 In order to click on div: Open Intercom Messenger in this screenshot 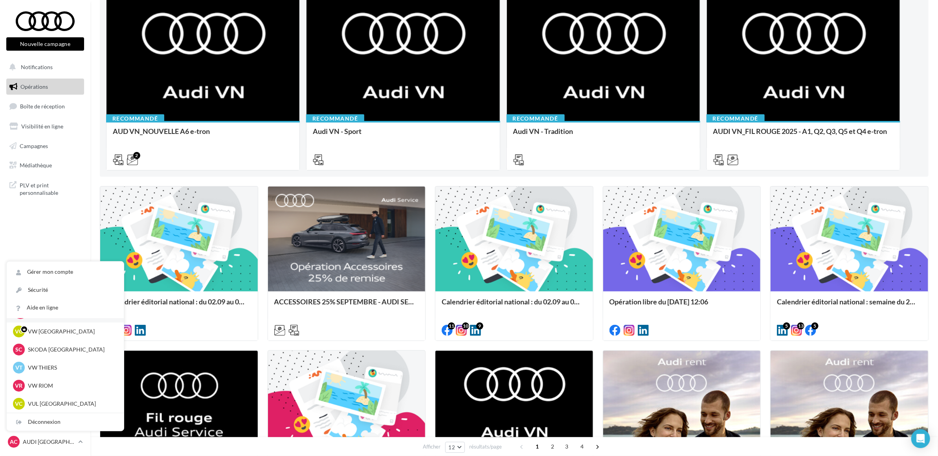, I will do `click(920, 439)`.